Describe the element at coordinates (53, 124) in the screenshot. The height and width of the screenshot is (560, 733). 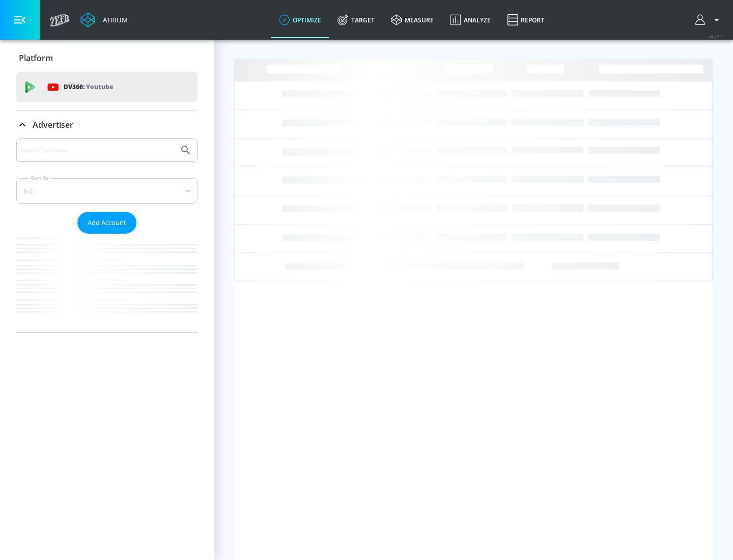
I see `p: Advertiser` at that location.